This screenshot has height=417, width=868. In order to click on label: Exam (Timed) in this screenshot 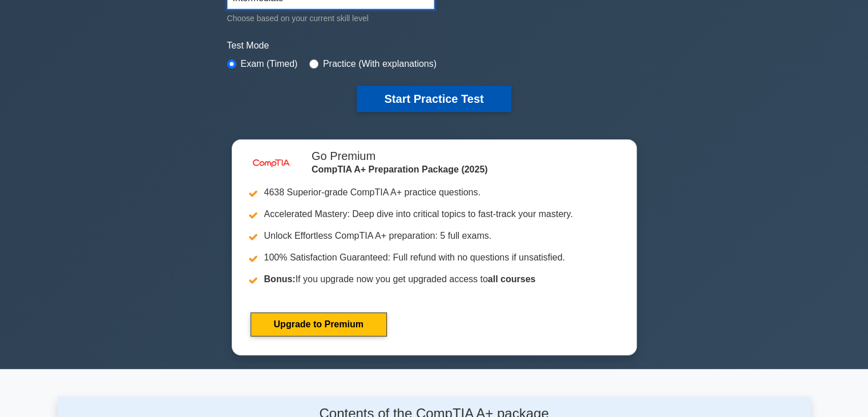, I will do `click(270, 64)`.